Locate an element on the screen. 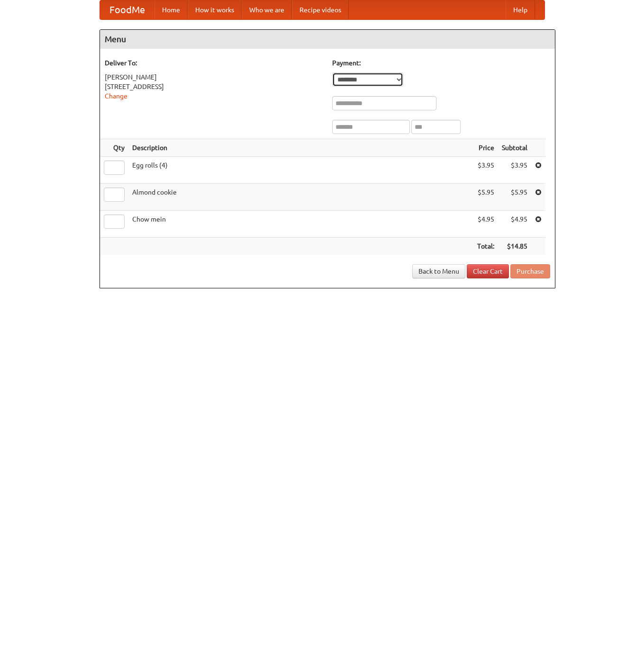  a: Who we are is located at coordinates (267, 10).